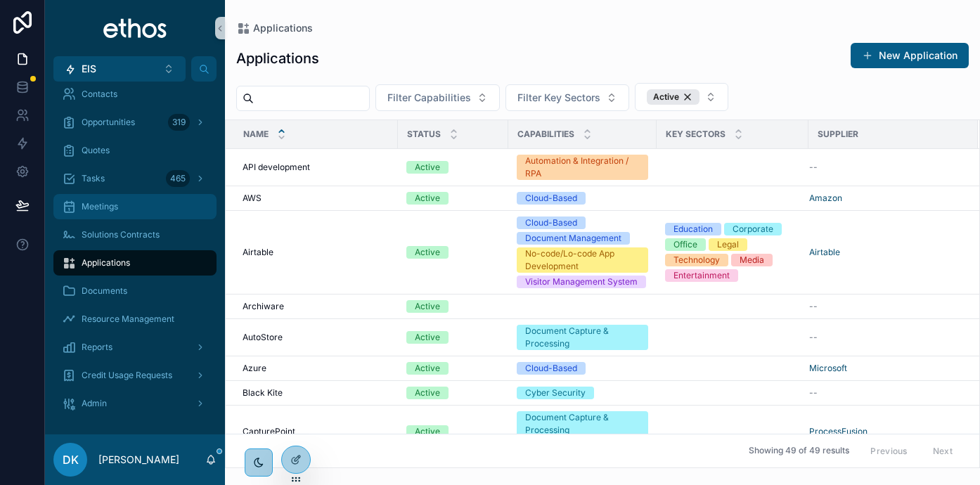 This screenshot has height=485, width=980. I want to click on span: Resource Management, so click(128, 319).